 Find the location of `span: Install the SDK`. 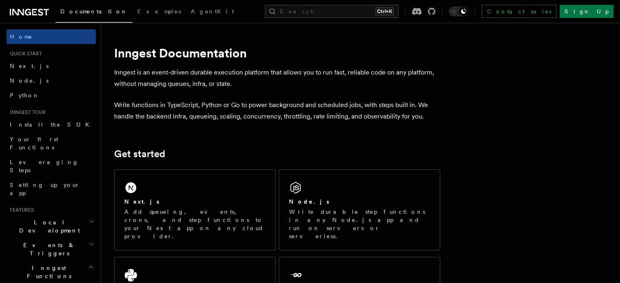

span: Install the SDK is located at coordinates (52, 125).